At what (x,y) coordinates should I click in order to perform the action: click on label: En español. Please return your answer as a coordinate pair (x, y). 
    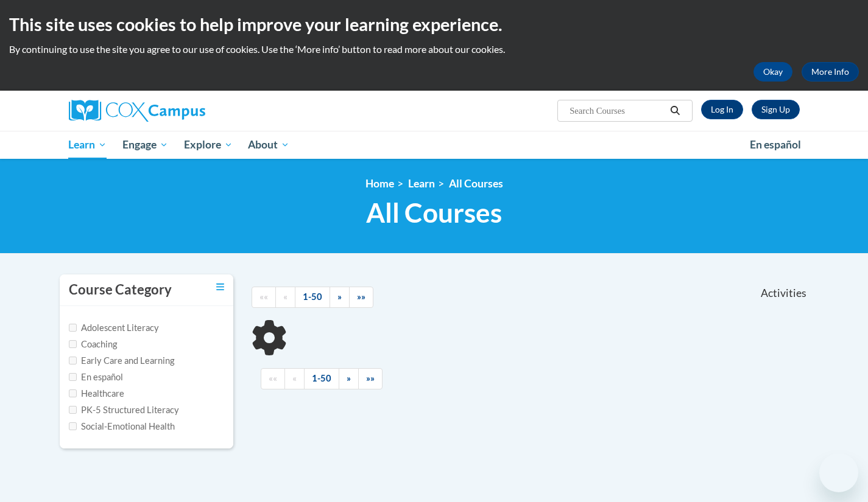
    Looking at the image, I should click on (96, 377).